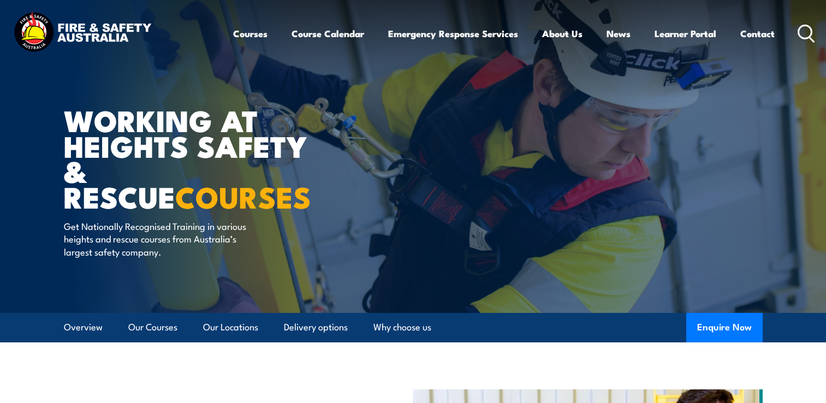 This screenshot has width=826, height=403. I want to click on p: Get Nationally Recognised Training in various heights and rescue courses from Australia’s largest..., so click(163, 239).